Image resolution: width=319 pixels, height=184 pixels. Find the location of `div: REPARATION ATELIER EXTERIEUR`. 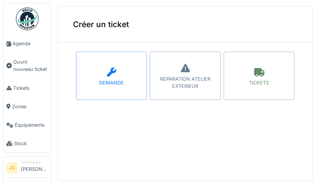

div: REPARATION ATELIER EXTERIEUR is located at coordinates (185, 83).